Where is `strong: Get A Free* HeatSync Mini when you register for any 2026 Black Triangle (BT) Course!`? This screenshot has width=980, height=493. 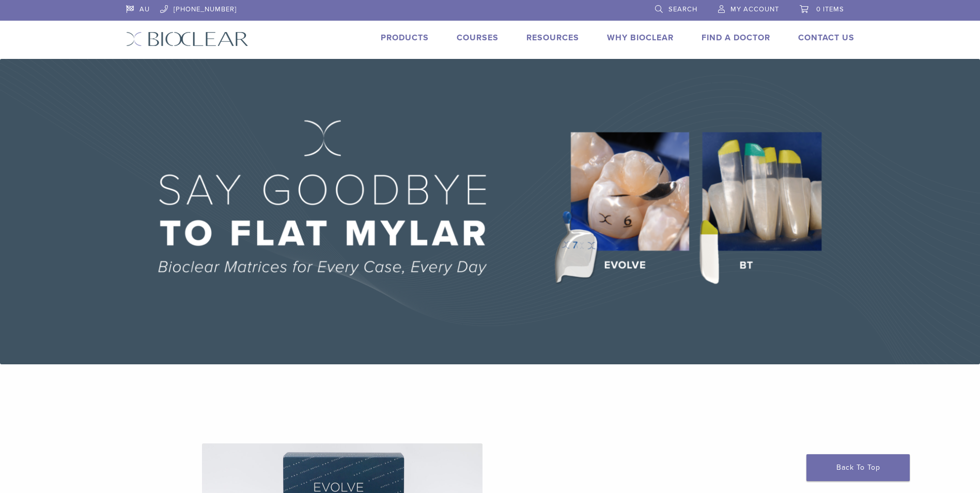
strong: Get A Free* HeatSync Mini when you register for any 2026 Black Triangle (BT) Course! is located at coordinates (140, 235).